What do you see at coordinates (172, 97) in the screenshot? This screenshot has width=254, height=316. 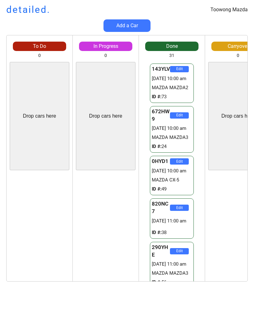 I see `div: 73` at bounding box center [172, 97].